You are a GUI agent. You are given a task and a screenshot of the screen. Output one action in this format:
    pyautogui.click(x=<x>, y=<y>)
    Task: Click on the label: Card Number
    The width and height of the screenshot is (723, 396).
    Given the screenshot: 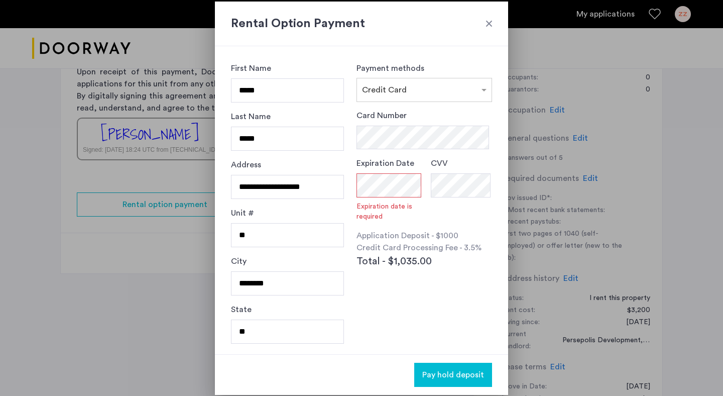 What is the action you would take?
    pyautogui.click(x=382, y=116)
    